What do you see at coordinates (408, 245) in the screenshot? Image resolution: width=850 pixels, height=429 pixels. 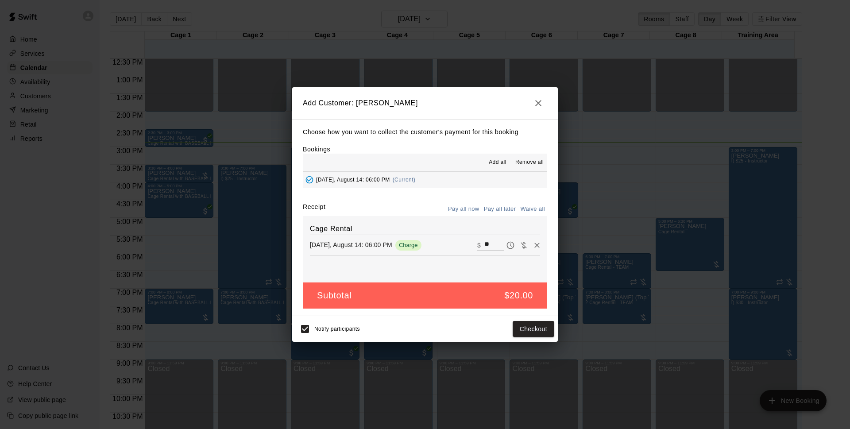 I see `span: Charge` at bounding box center [408, 245].